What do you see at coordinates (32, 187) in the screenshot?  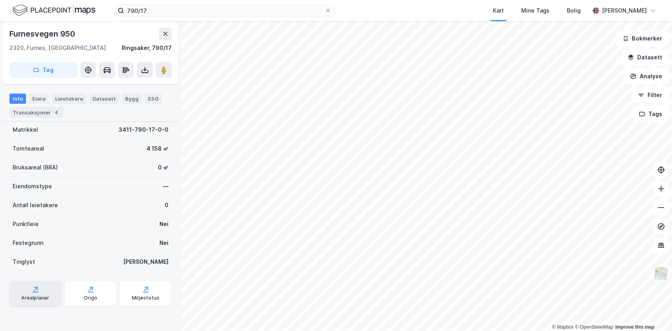 I see `div: Eiendomstype` at bounding box center [32, 187].